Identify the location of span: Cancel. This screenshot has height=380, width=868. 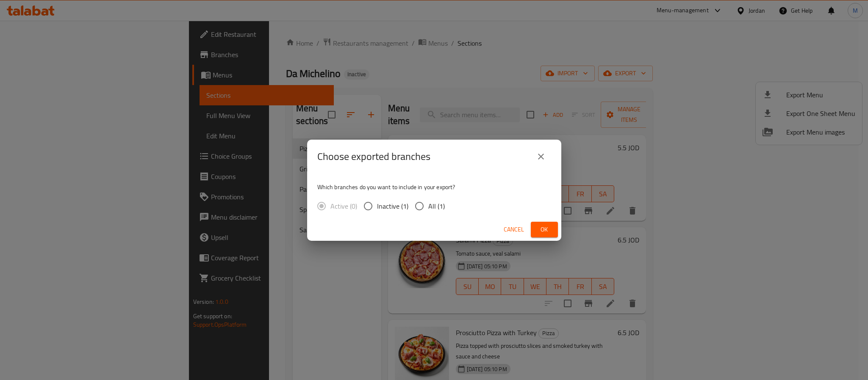
(514, 229).